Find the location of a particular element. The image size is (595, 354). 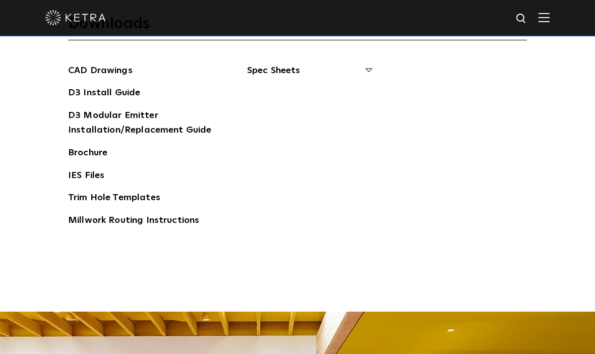

a: D3 Install Guide is located at coordinates (104, 94).